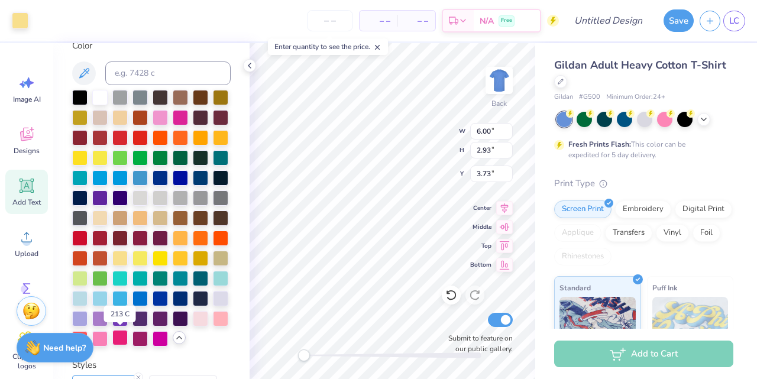 Image resolution: width=757 pixels, height=379 pixels. What do you see at coordinates (644, 183) in the screenshot?
I see `div: Print Type` at bounding box center [644, 183].